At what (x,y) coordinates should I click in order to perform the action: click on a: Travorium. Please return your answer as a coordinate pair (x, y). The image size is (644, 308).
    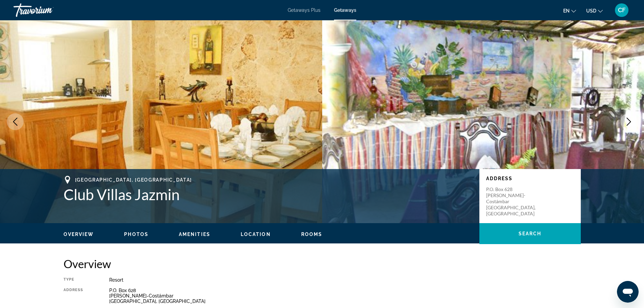
    Looking at the image, I should click on (47, 11).